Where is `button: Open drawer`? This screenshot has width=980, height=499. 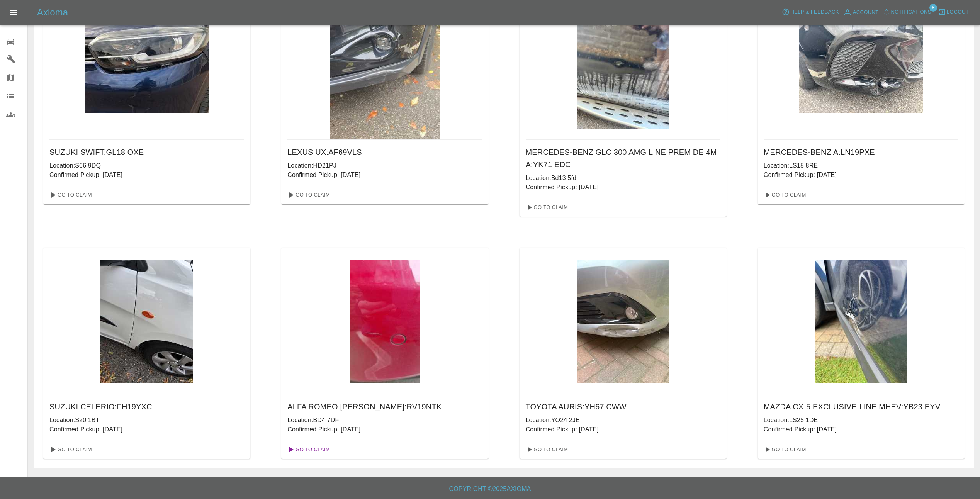 button: Open drawer is located at coordinates (14, 12).